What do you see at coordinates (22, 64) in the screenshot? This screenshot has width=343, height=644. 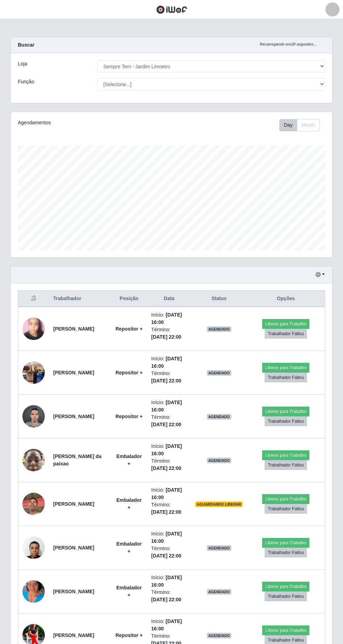 I see `label: Loja` at bounding box center [22, 64].